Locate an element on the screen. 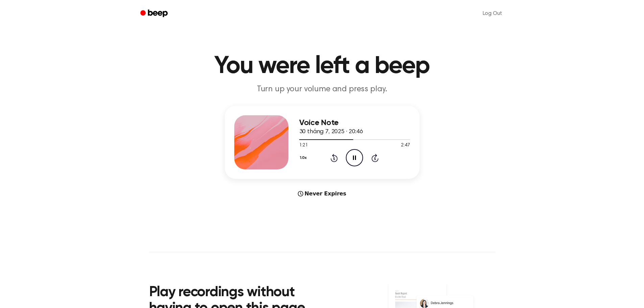 The width and height of the screenshot is (644, 308). a: Log Out is located at coordinates (492, 14).